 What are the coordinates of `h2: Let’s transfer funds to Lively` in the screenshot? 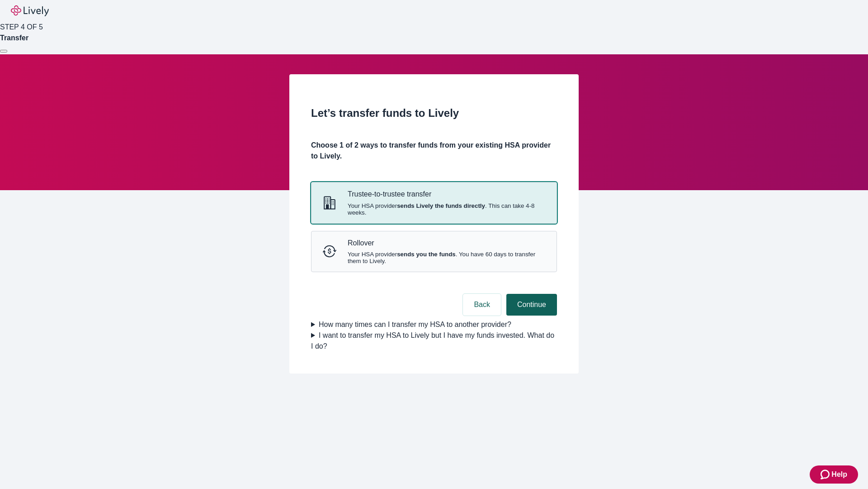 It's located at (434, 113).